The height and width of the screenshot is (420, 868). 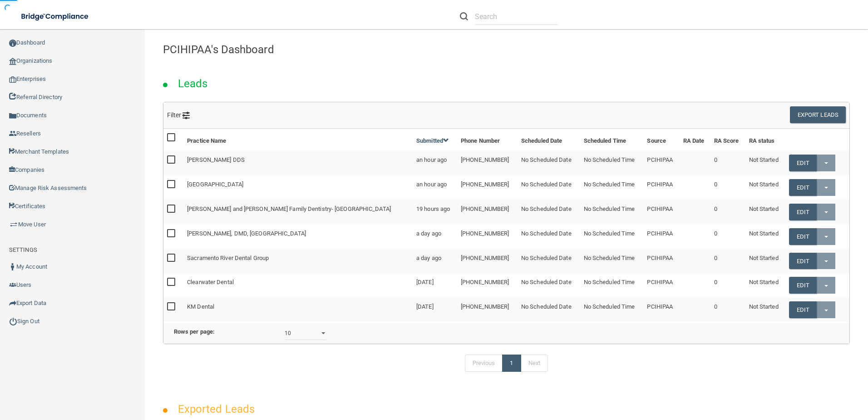 I want to click on img: briefcase.64adab9b.png, so click(x=14, y=224).